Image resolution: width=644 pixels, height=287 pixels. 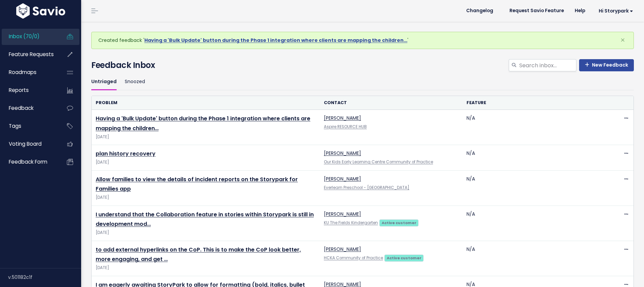 What do you see at coordinates (29, 54) in the screenshot?
I see `a: Feature Requests` at bounding box center [29, 54].